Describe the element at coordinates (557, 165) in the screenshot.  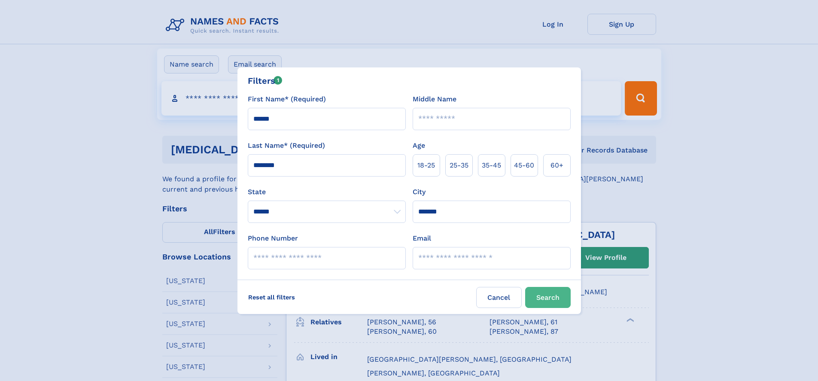
I see `span: 60+` at that location.